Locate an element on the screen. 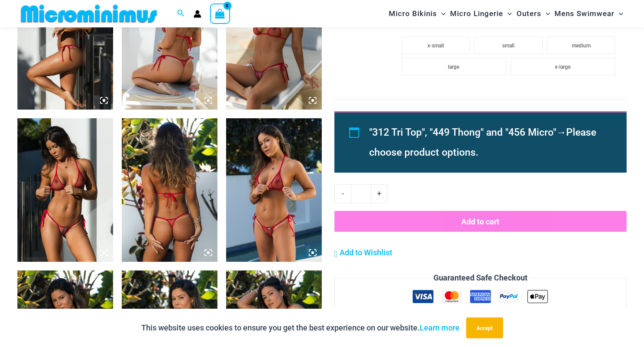 This screenshot has width=644, height=347. a: Mens SwimwearMenu ToggleMenu Toggle is located at coordinates (589, 13).